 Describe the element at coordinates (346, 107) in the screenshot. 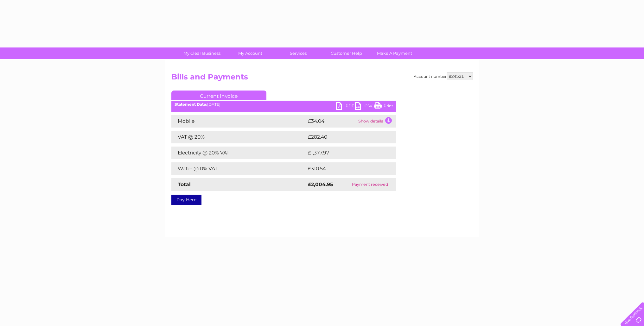

I see `a: PDF` at that location.